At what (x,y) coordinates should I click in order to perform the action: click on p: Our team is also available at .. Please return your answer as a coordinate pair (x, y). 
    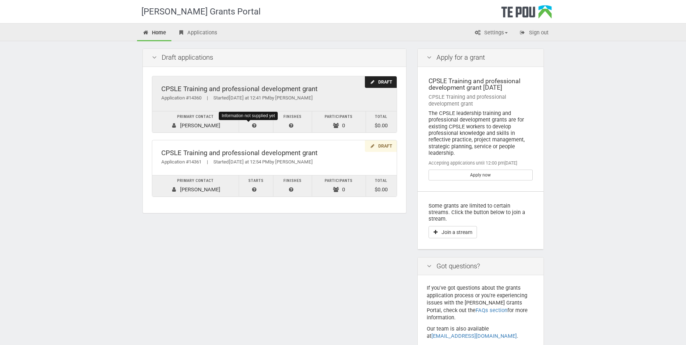
    Looking at the image, I should click on (481, 333).